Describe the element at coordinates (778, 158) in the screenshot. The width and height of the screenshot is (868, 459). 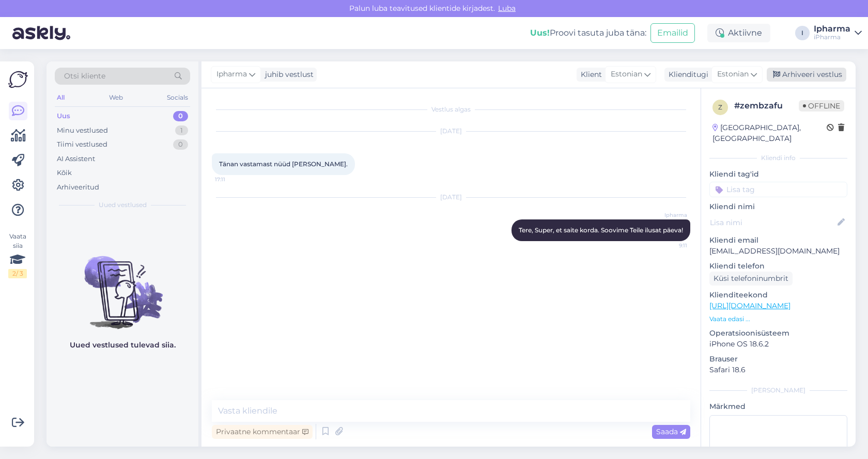
I see `div: Kliendi info` at that location.